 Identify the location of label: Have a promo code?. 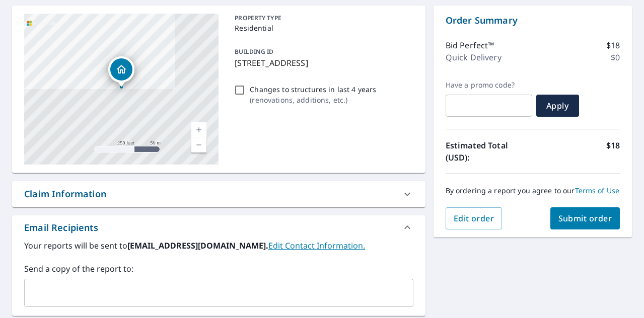
(489, 85).